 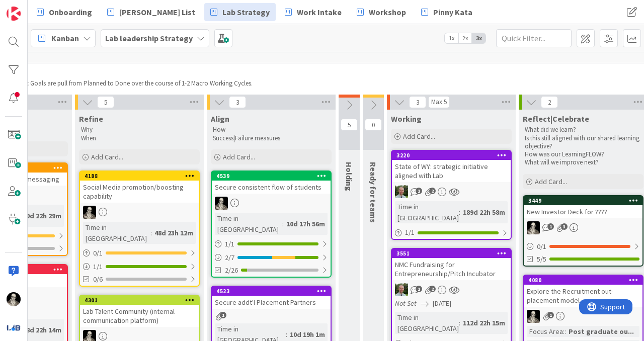 What do you see at coordinates (484, 323) in the screenshot?
I see `div: 112d 22h 15m` at bounding box center [484, 323].